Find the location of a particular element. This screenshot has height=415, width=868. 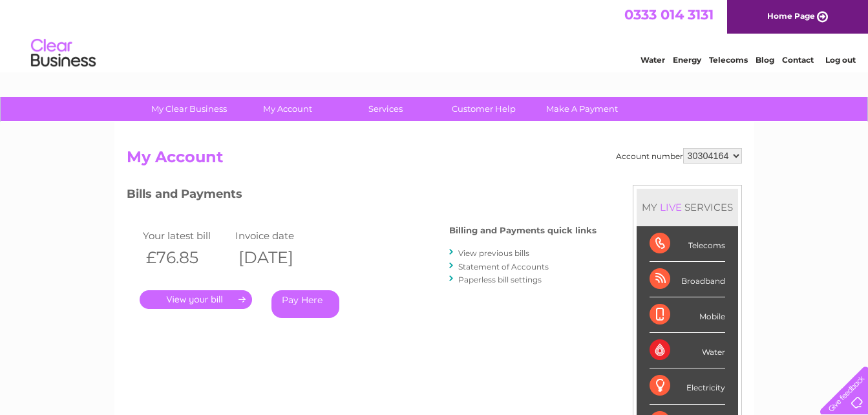

a: My Account is located at coordinates (287, 109).